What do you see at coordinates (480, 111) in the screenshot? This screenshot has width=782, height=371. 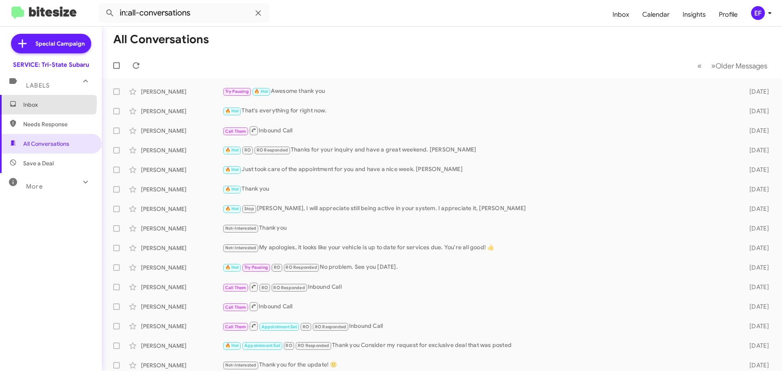 I see `div: That's everything for right now.` at bounding box center [480, 111].